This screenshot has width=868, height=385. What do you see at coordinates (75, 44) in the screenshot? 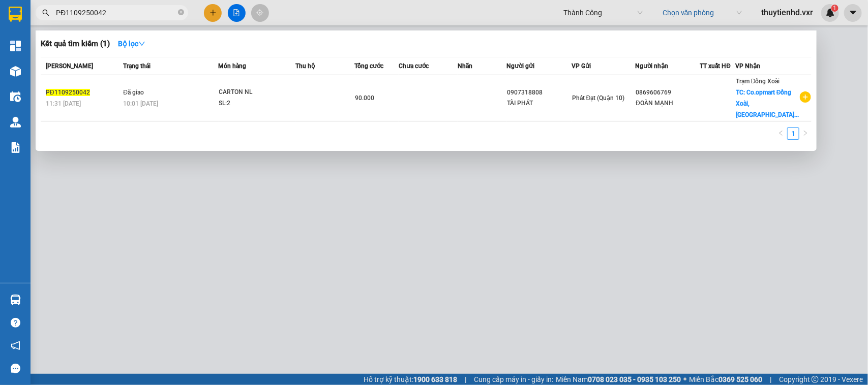
I see `h3: Kết quả tìm kiếm ( 1 )` at bounding box center [75, 44].